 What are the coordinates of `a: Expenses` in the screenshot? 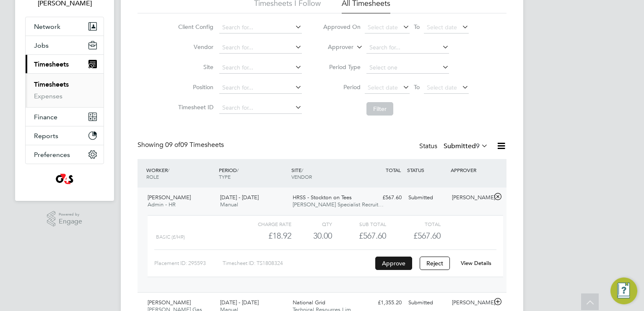 It's located at (48, 96).